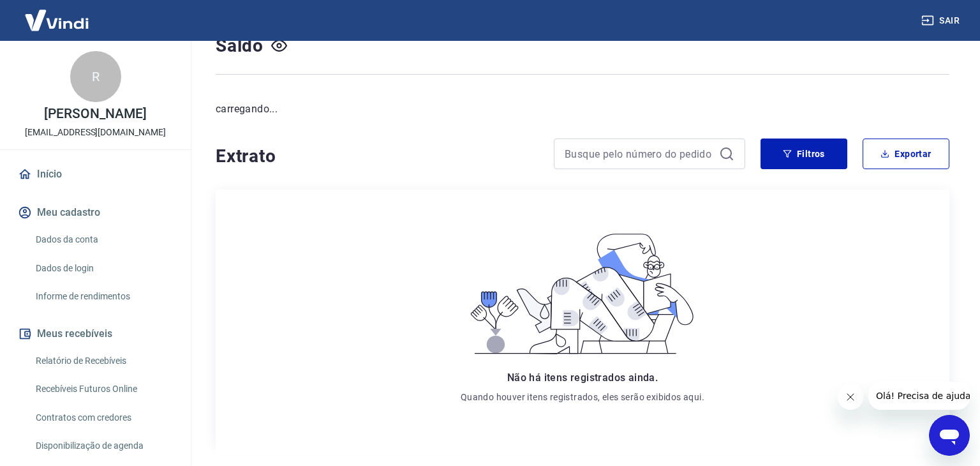 The height and width of the screenshot is (466, 980). What do you see at coordinates (240, 46) in the screenshot?
I see `h4: Saldo` at bounding box center [240, 46].